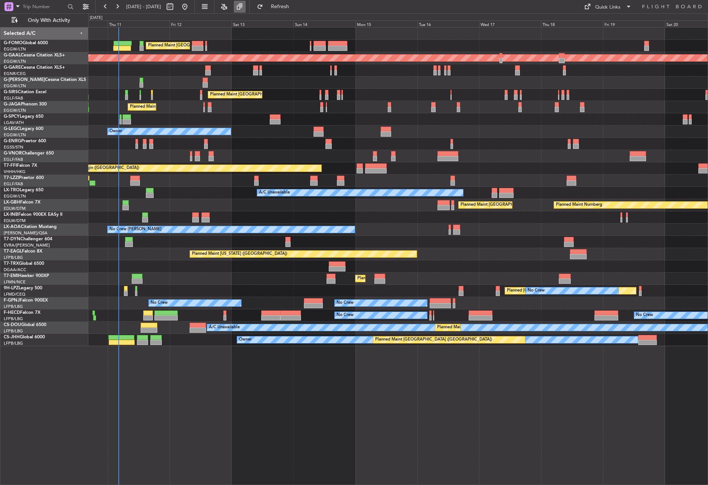  I want to click on span: Only With Activity, so click(49, 20).